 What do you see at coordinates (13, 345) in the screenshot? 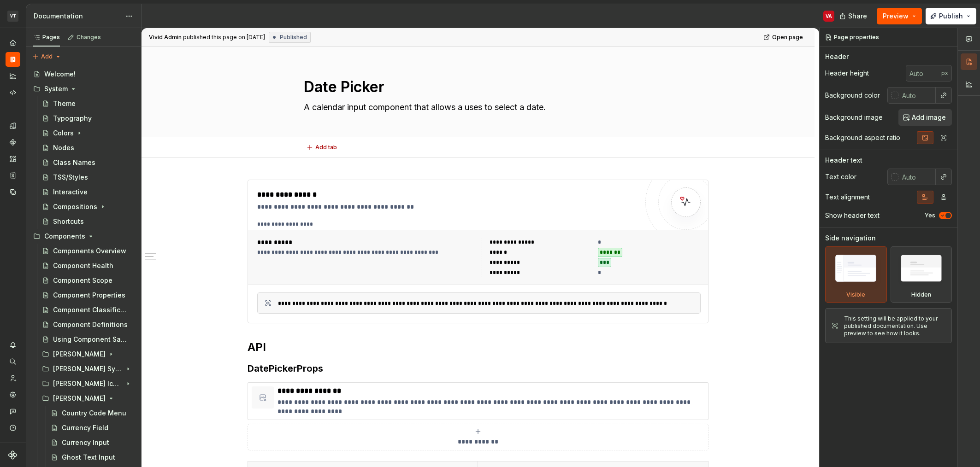
I see `div: Notifications` at bounding box center [13, 345].